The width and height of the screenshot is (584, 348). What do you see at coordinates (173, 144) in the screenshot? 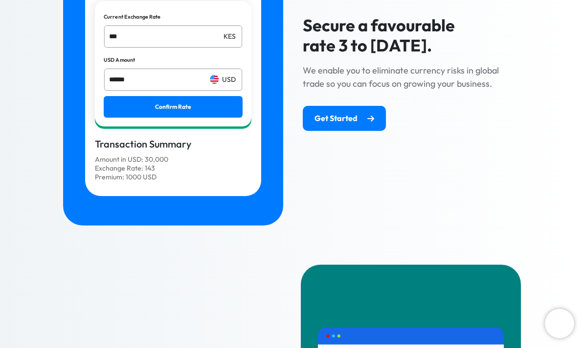
I see `h4: Transaction Summary` at bounding box center [173, 144].